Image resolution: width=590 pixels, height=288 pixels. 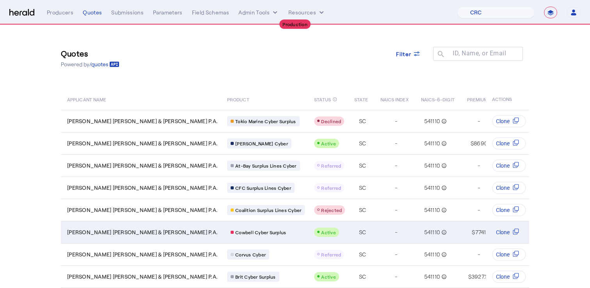 I want to click on div: Quotes, so click(x=92, y=12).